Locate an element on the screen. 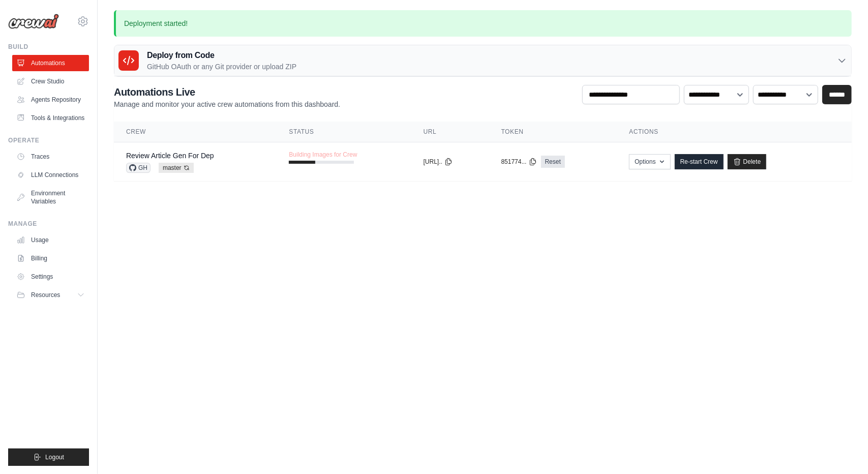 This screenshot has width=868, height=474. th: URL is located at coordinates (450, 132).